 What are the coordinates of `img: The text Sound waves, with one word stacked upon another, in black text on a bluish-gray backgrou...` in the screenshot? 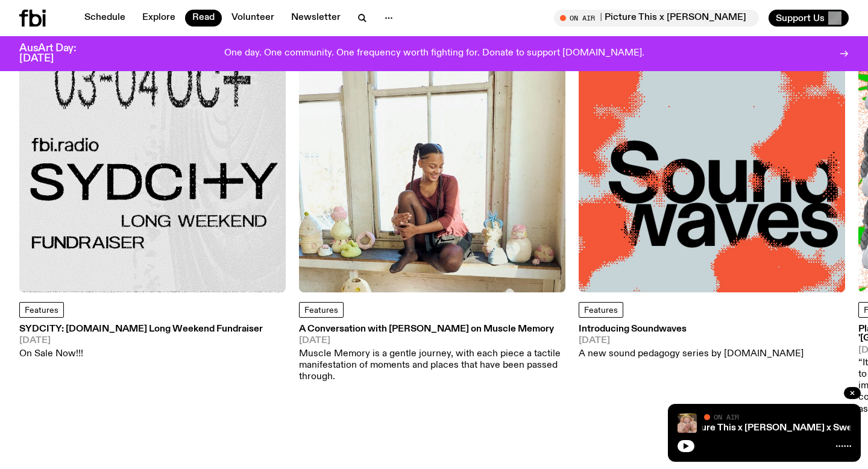 It's located at (712, 159).